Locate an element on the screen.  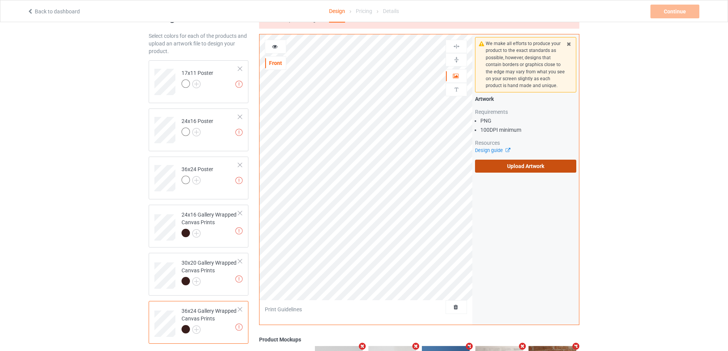
div: Design is located at coordinates (337, 11).